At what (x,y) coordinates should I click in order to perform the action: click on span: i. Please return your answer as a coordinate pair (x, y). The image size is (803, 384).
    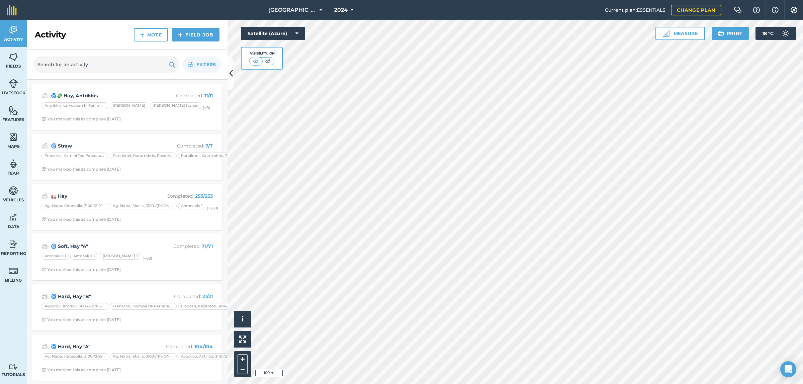
    Looking at the image, I should click on (243, 319).